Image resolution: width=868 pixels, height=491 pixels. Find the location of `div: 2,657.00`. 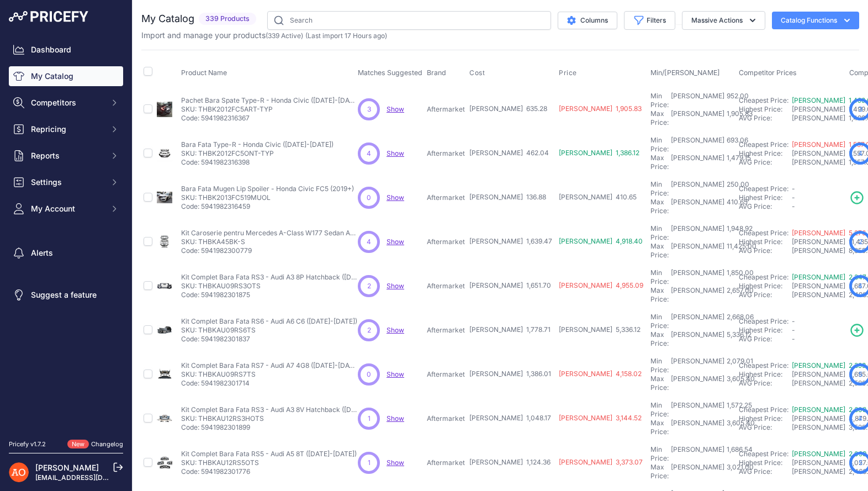

div: 2,657.00 is located at coordinates (739, 295).